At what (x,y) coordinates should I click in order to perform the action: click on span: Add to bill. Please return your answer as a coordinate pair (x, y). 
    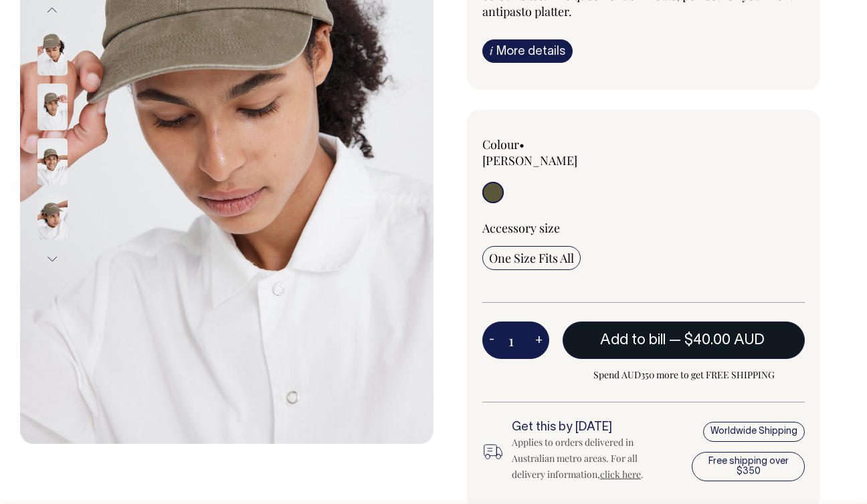
    Looking at the image, I should click on (633, 340).